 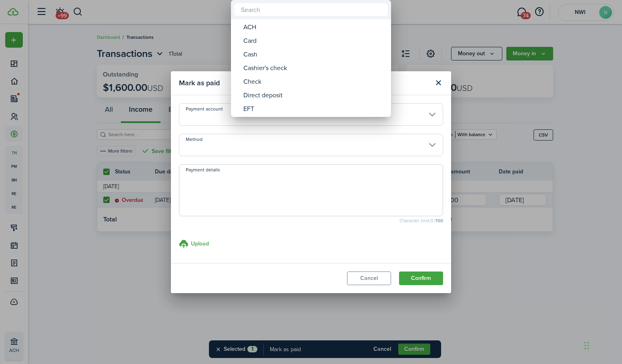 I want to click on input: Search, so click(x=311, y=10).